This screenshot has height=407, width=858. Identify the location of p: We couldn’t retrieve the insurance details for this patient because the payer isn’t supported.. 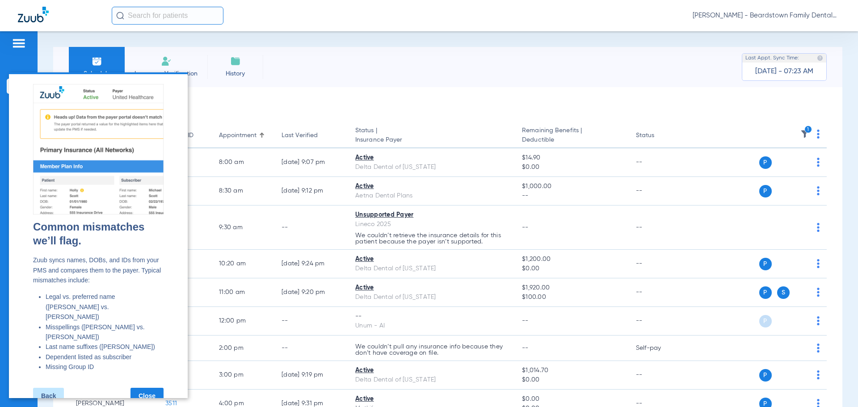
(431, 239).